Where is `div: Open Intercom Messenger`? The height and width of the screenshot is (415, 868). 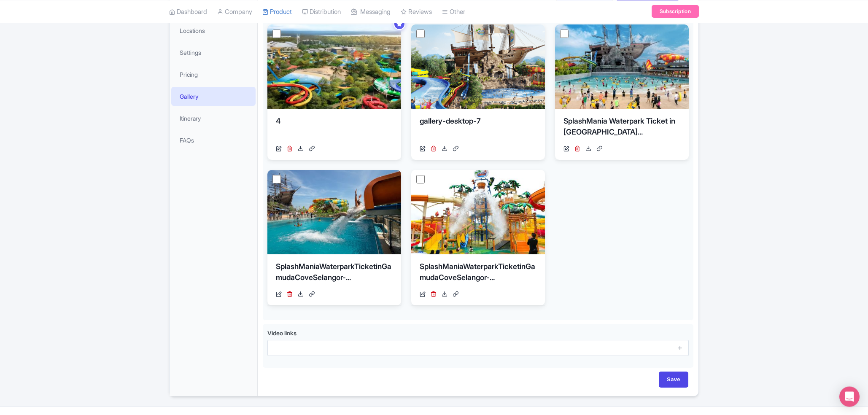
div: Open Intercom Messenger is located at coordinates (849, 397).